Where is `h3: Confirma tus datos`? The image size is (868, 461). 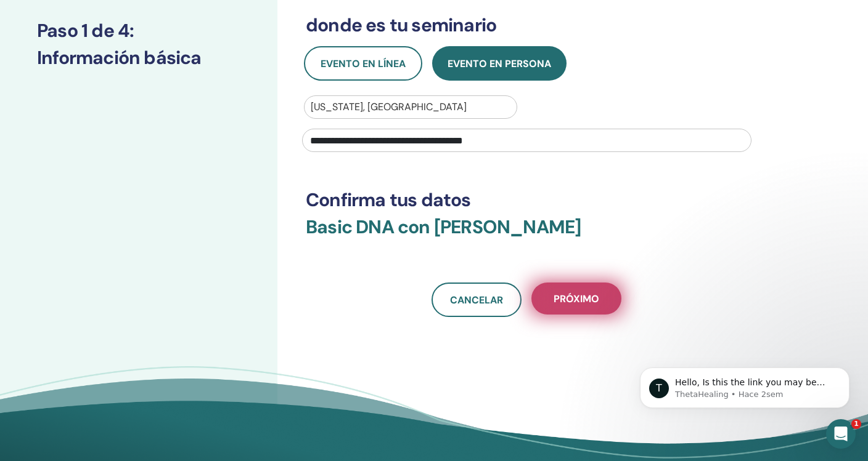
h3: Confirma tus datos is located at coordinates (526, 200).